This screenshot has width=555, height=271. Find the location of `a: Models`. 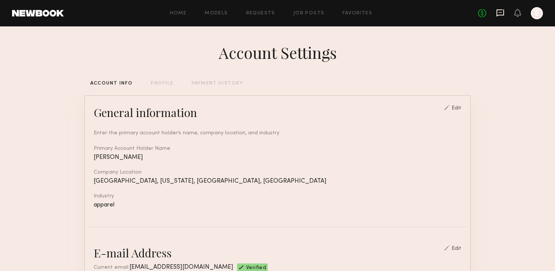

a: Models is located at coordinates (216, 13).